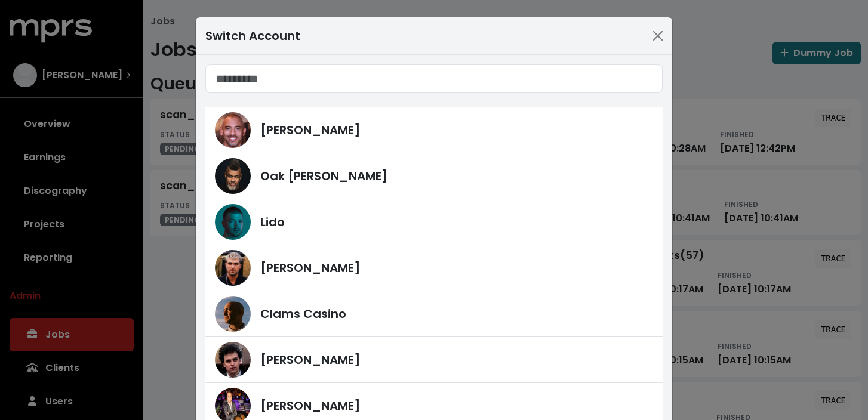  What do you see at coordinates (233, 313) in the screenshot?
I see `img: Clams Casino` at bounding box center [233, 313].